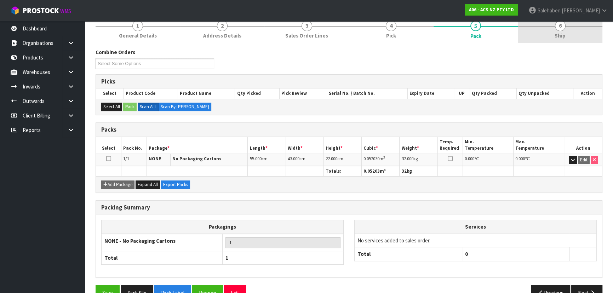 The width and height of the screenshot is (613, 293). I want to click on th: Package, so click(197, 145).